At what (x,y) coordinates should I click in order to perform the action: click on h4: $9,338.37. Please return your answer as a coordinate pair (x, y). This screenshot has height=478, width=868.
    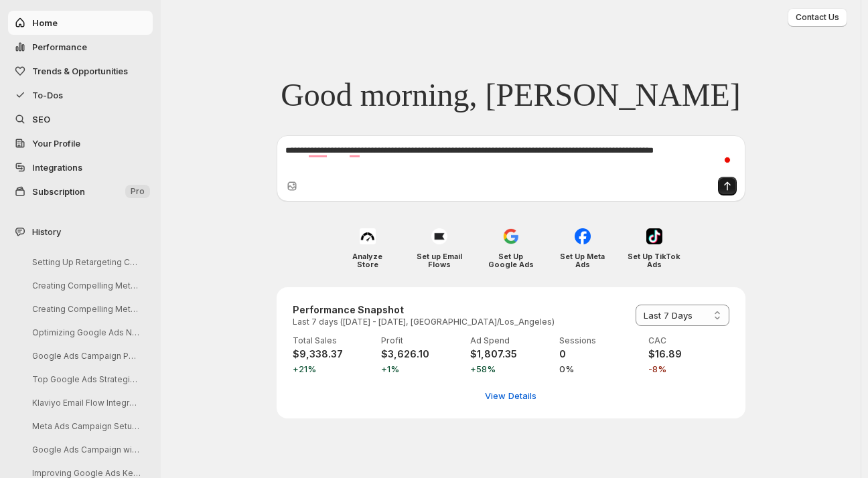
    Looking at the image, I should click on (333, 354).